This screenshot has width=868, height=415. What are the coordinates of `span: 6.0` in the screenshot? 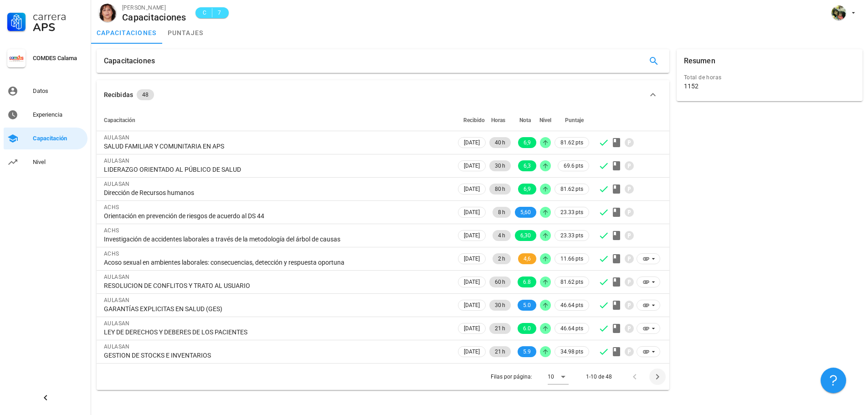 It's located at (527, 328).